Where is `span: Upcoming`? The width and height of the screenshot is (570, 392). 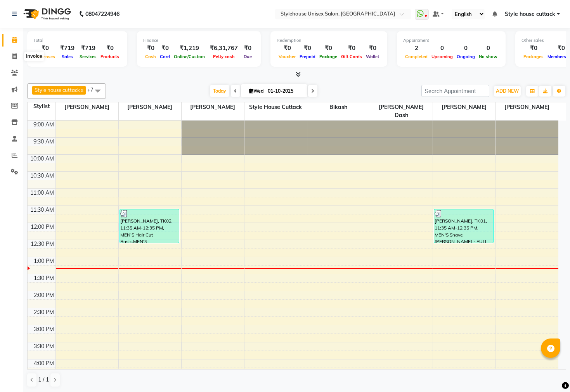
span: Upcoming is located at coordinates (442, 56).